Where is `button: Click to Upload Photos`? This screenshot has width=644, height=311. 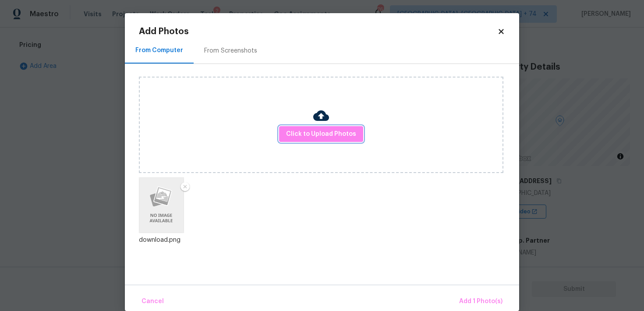
button: Click to Upload Photos is located at coordinates (321, 134).